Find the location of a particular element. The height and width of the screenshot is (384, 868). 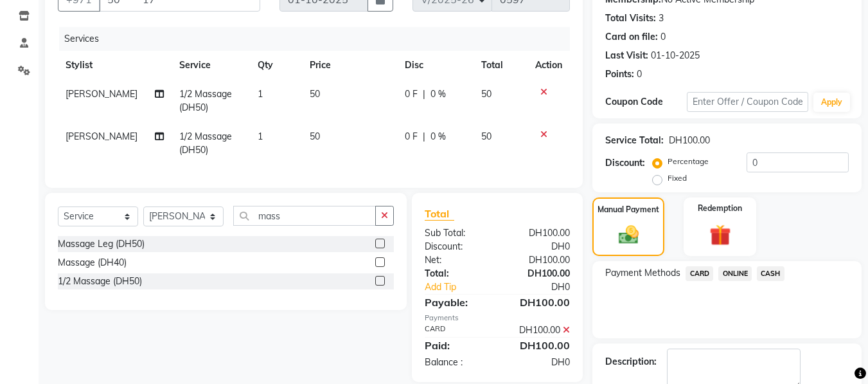

label: Manual Payment is located at coordinates (628, 209).